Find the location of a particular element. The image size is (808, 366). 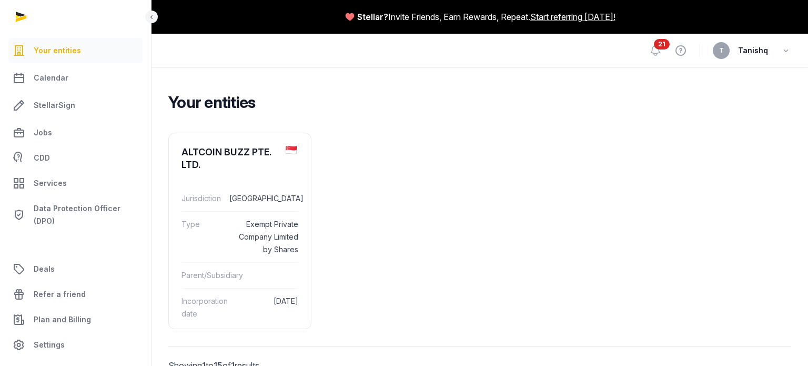

a: Your entities is located at coordinates (75, 51).